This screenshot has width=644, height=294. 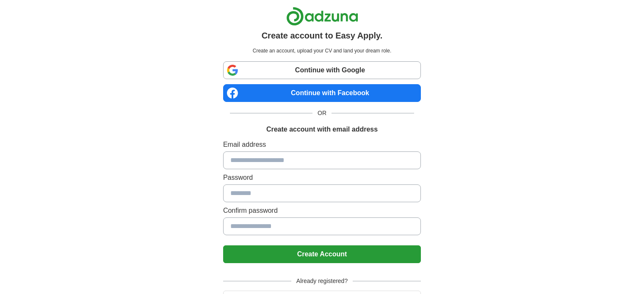 What do you see at coordinates (322, 177) in the screenshot?
I see `label: Password` at bounding box center [322, 177].